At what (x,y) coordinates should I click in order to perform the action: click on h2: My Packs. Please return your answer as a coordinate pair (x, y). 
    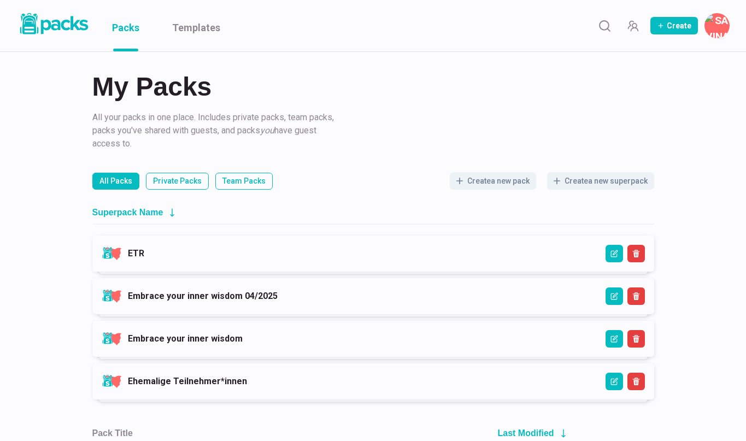
    Looking at the image, I should click on (373, 87).